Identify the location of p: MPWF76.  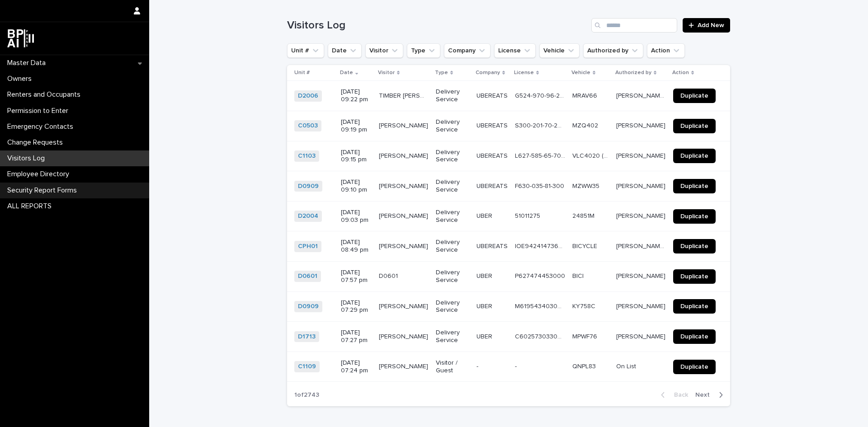
(585, 336).